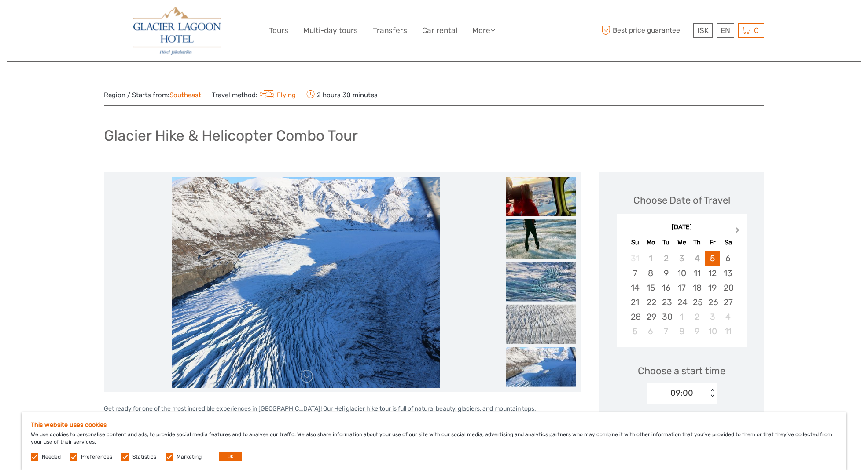  What do you see at coordinates (697, 332) in the screenshot?
I see `div: Choose Thursday, October 9th, 2025` at bounding box center [697, 332].